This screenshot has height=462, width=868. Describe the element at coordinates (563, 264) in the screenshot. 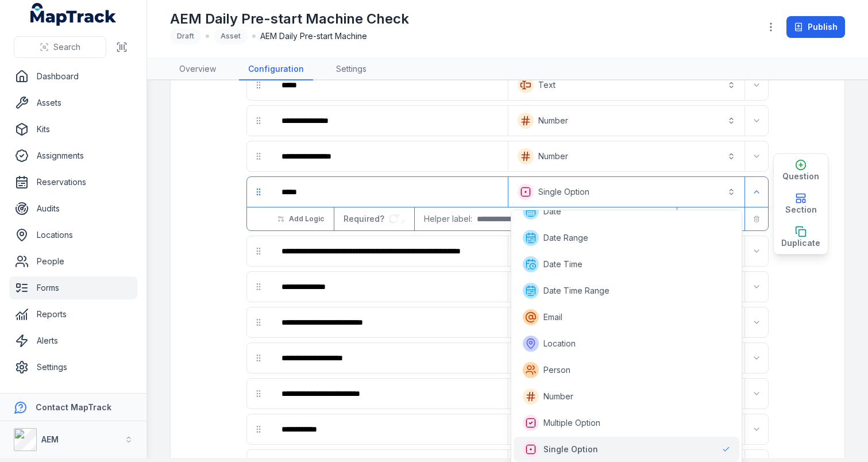

I see `span: Date Time` at that location.